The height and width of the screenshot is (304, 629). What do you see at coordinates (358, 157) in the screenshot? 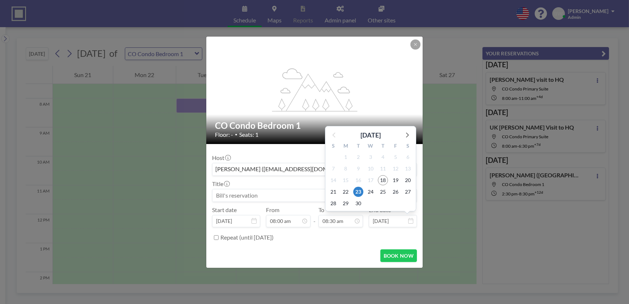
I see `span: Tuesday, September 2, 2025` at bounding box center [358, 157].